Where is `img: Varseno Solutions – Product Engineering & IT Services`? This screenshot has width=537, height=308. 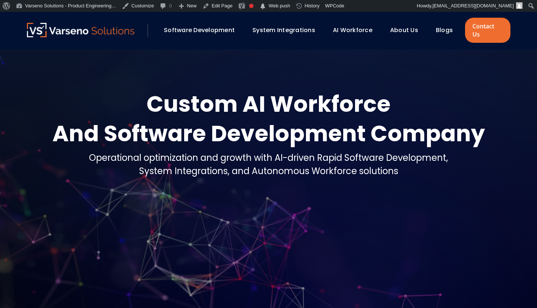 img: Varseno Solutions – Product Engineering & IT Services is located at coordinates (81, 30).